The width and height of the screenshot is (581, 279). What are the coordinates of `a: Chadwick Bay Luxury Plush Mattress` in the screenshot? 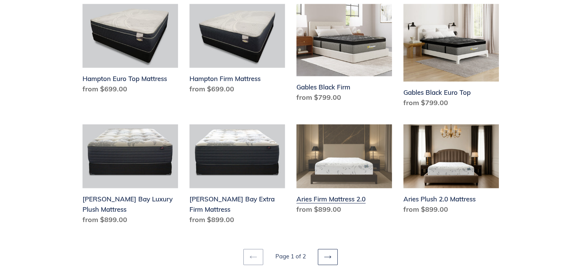 It's located at (130, 176).